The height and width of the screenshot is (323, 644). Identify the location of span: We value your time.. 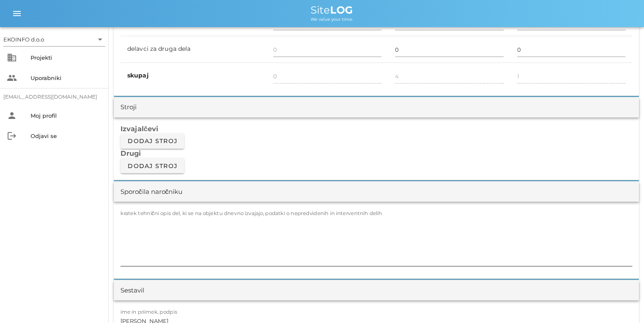
(332, 19).